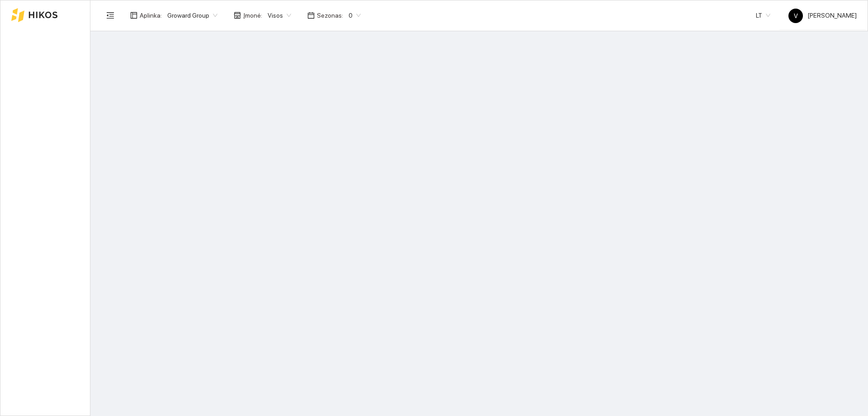 The height and width of the screenshot is (416, 868). Describe the element at coordinates (311, 15) in the screenshot. I see `span: calendar` at that location.